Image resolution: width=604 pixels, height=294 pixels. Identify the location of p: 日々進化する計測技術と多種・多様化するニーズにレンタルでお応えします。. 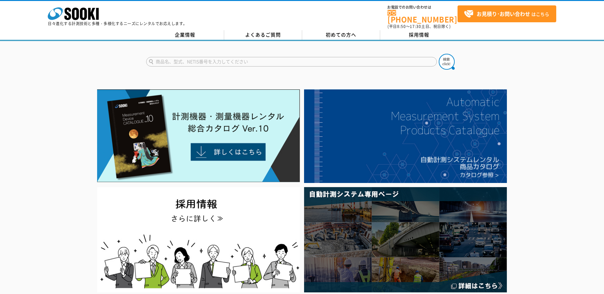
(118, 24).